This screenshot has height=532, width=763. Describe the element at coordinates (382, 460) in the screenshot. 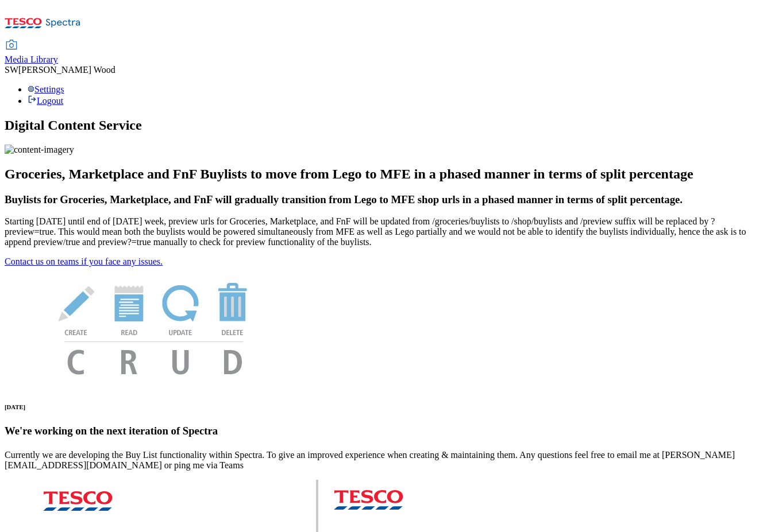

I see `p: Currently we are developing the Buy List functionality within Spectra. To give an improved experi...` at that location.